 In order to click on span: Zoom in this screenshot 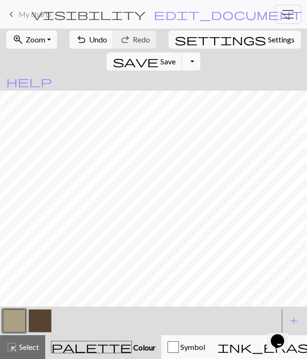, I will do `click(35, 39)`.